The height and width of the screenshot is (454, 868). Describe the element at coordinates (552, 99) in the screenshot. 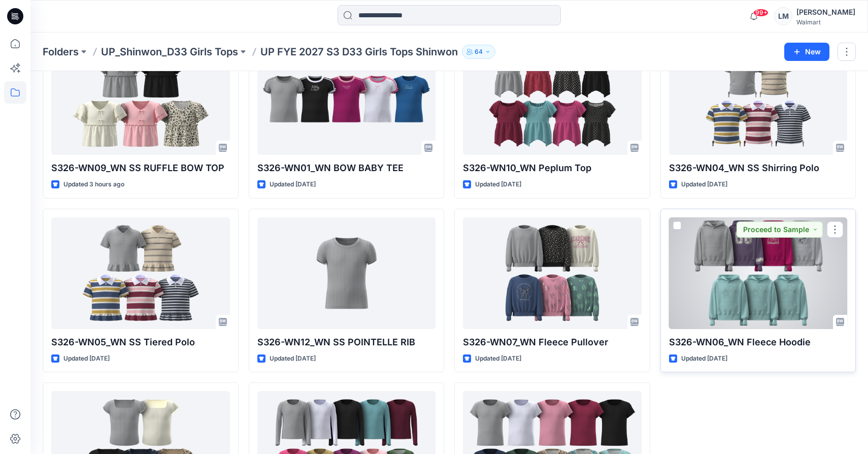

I see `a: S326-WN10_WN Peplum Top` at that location.